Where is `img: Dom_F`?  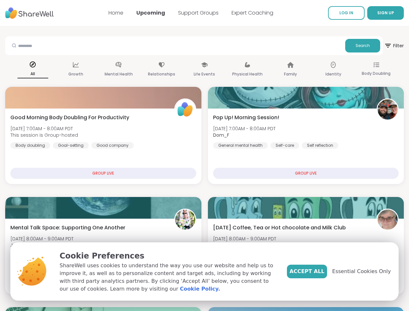 img: Dom_F is located at coordinates (387, 109).